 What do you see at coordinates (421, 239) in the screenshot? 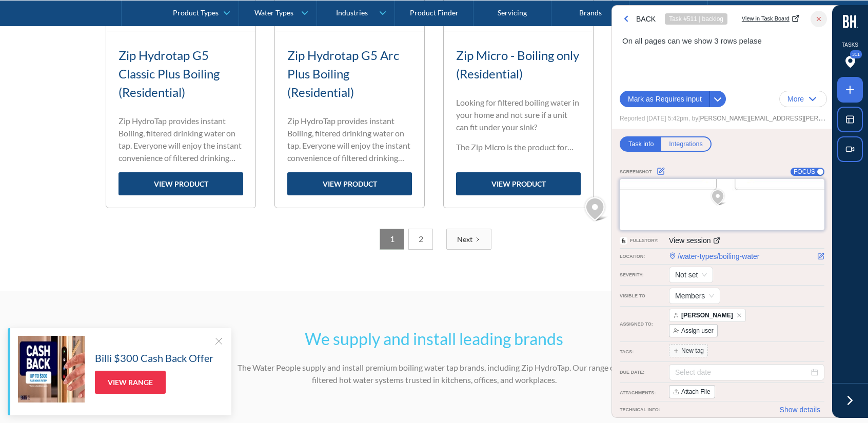
I see `a: 2` at bounding box center [421, 239].